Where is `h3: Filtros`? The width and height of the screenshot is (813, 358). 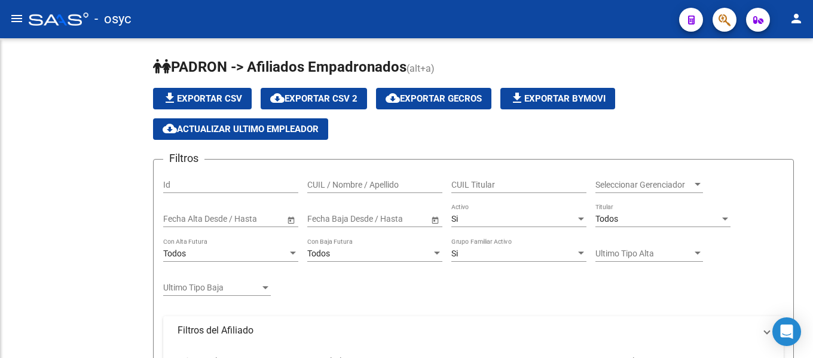 h3: Filtros is located at coordinates (183, 158).